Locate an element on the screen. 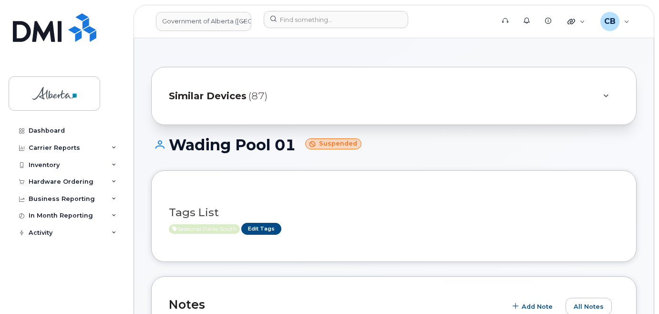 The width and height of the screenshot is (659, 314). span: Add Note is located at coordinates (537, 306).